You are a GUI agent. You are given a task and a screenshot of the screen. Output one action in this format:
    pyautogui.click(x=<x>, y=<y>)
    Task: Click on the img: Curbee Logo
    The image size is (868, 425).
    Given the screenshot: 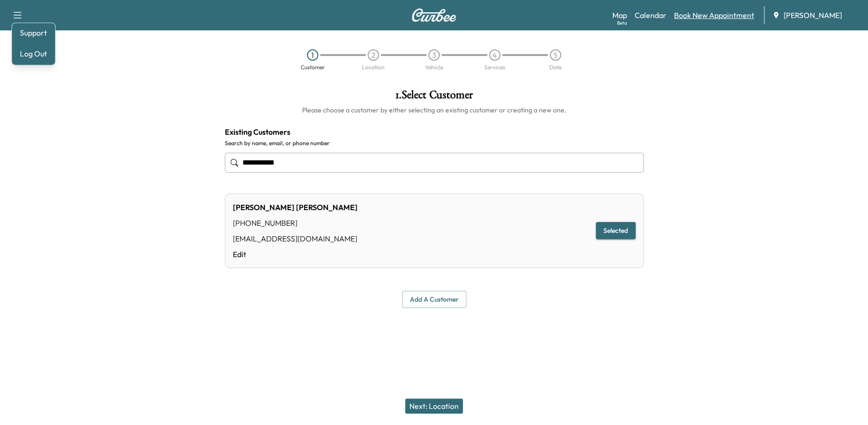 What is the action you would take?
    pyautogui.click(x=434, y=16)
    